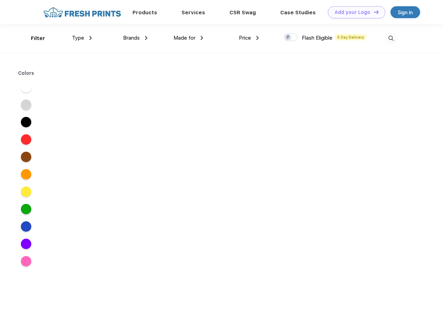 This screenshot has width=443, height=334. I want to click on span: Brands, so click(131, 38).